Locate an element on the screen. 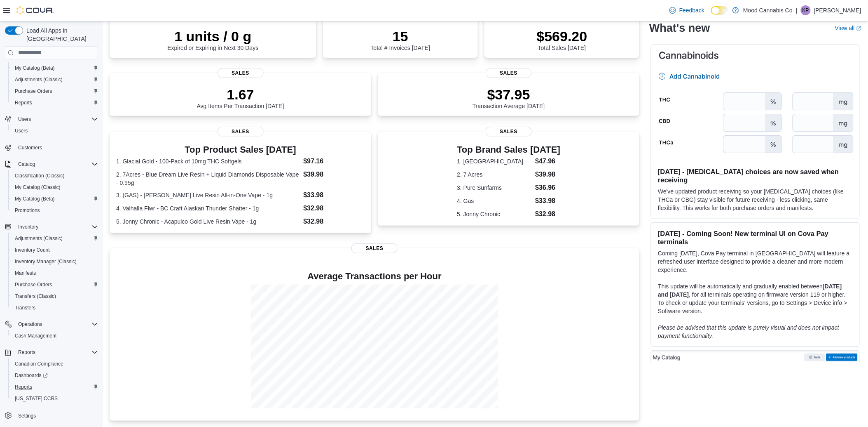 This screenshot has height=427, width=868. p: $37.95 is located at coordinates (509, 94).